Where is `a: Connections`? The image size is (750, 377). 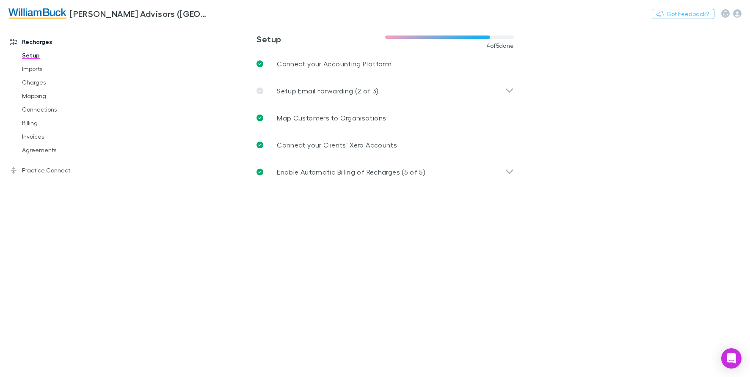 a: Connections is located at coordinates (63, 110).